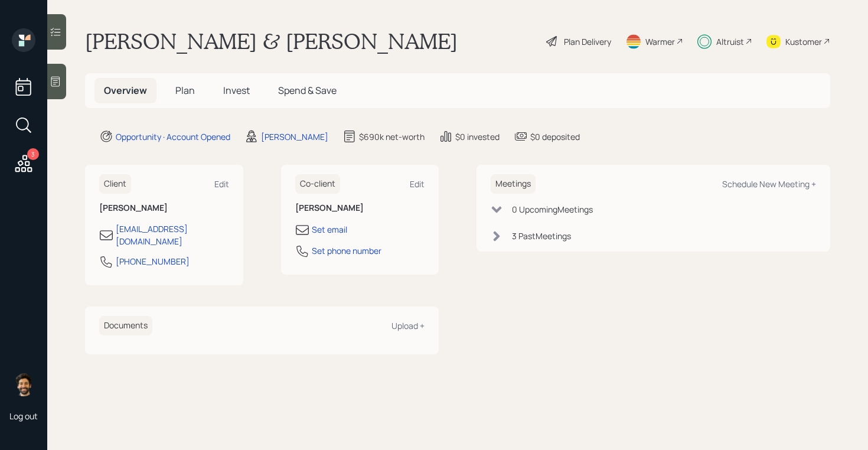  Describe the element at coordinates (173, 137) in the screenshot. I see `div: Opportunity · Account Opened` at that location.